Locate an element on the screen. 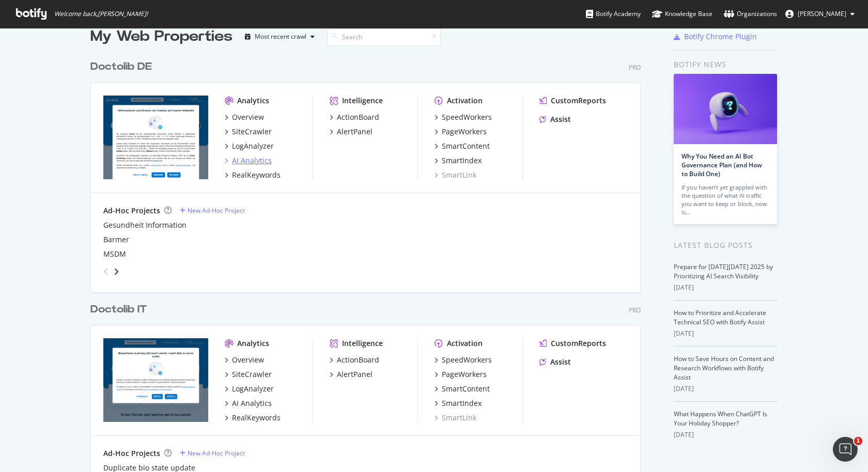 The height and width of the screenshot is (472, 868). a: SmartIndex is located at coordinates (458, 403).